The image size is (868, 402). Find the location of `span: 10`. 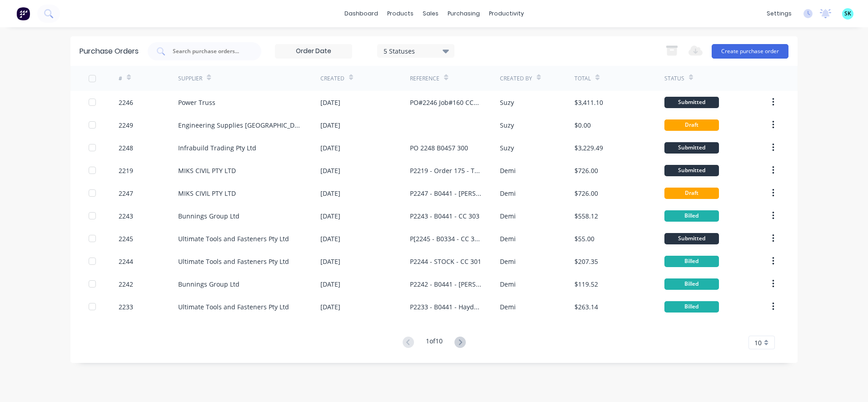

span: 10 is located at coordinates (758, 343).